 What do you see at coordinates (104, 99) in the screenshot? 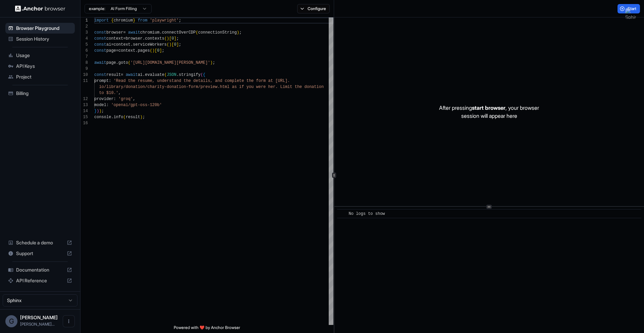
I see `span: provider` at bounding box center [104, 99].